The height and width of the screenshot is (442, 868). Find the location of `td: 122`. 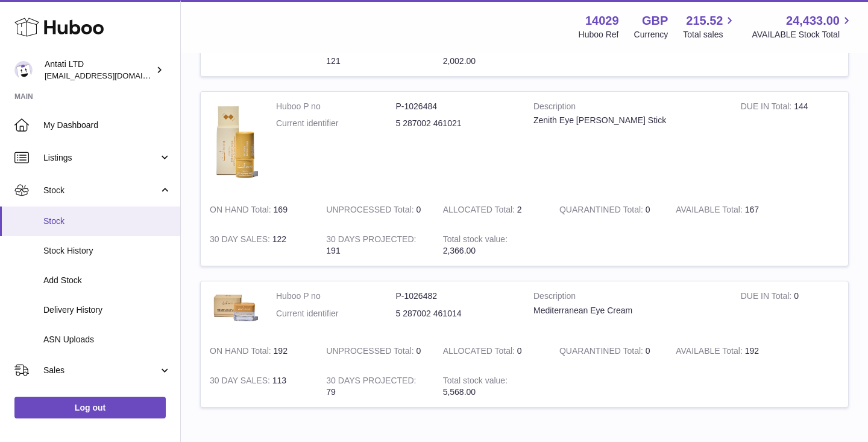

td: 122 is located at coordinates (259, 245).